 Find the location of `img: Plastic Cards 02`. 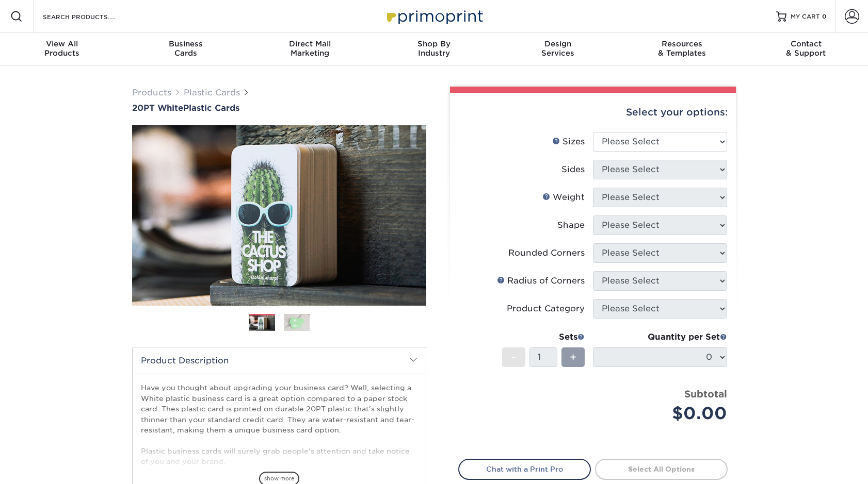

img: Plastic Cards 02 is located at coordinates (297, 322).